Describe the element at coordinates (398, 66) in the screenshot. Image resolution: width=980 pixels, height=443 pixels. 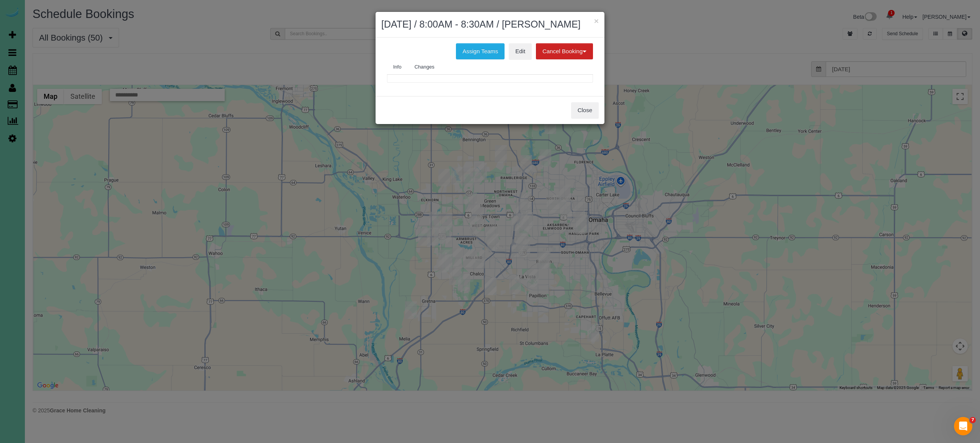
I see `span: Info` at that location.